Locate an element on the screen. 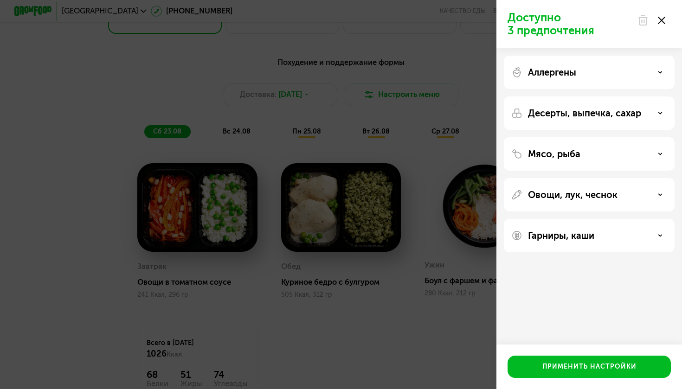  button: Применить настройки is located at coordinates (589, 367).